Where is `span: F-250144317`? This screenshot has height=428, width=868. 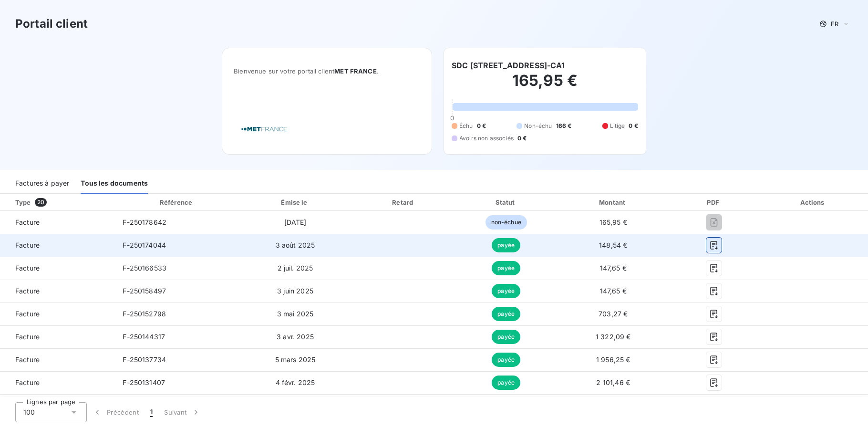
span: F-250144317 is located at coordinates (144, 336).